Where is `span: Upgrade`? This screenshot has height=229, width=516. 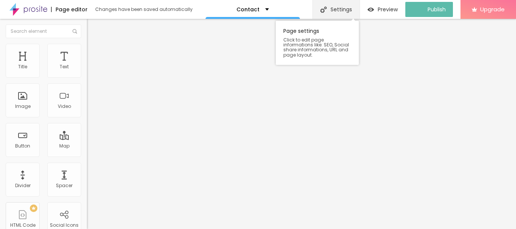
span: Upgrade is located at coordinates (493, 9).